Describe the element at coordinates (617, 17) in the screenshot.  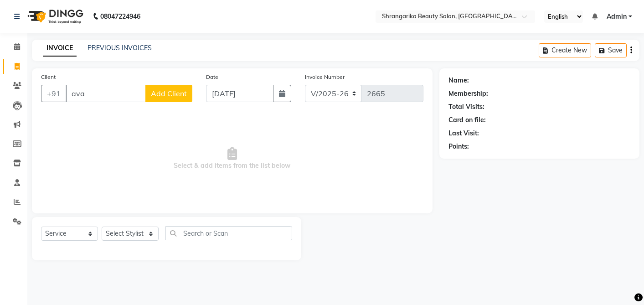
I see `span: Admin` at that location.